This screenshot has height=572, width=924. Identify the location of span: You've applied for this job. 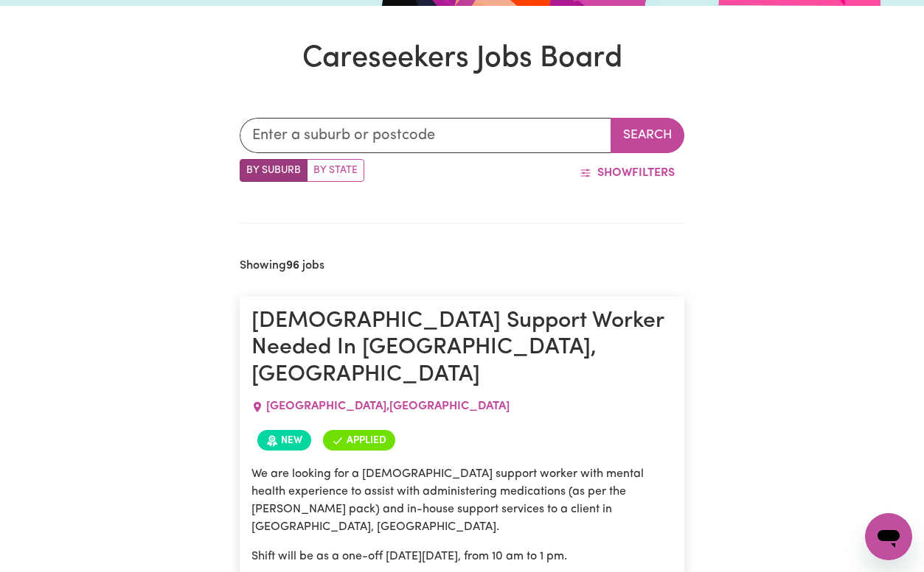
(359, 440).